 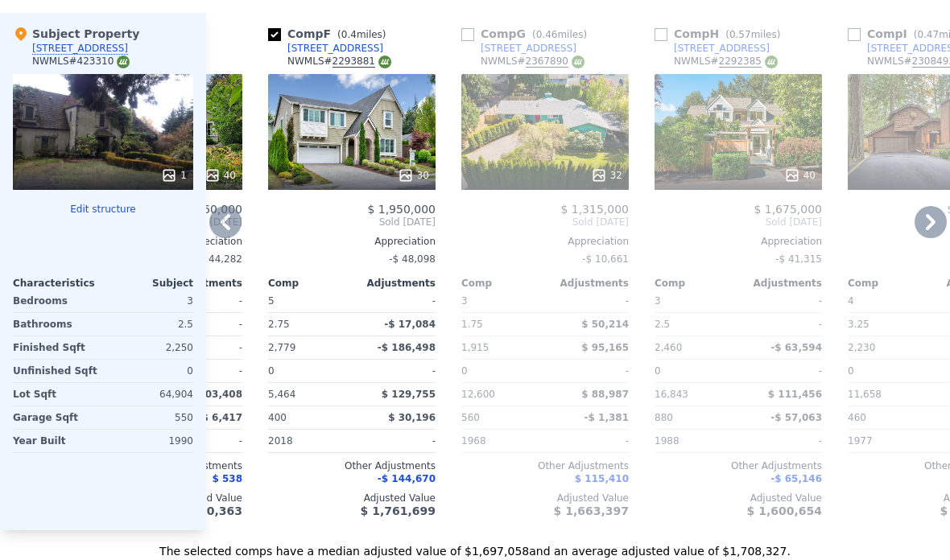 I want to click on span: $ 50,214, so click(x=605, y=324).